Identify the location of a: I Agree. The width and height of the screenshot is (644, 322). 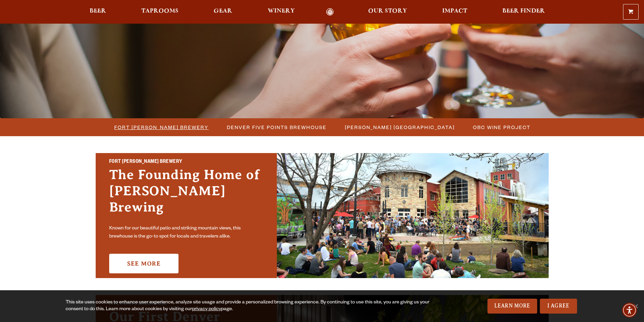
(559, 306).